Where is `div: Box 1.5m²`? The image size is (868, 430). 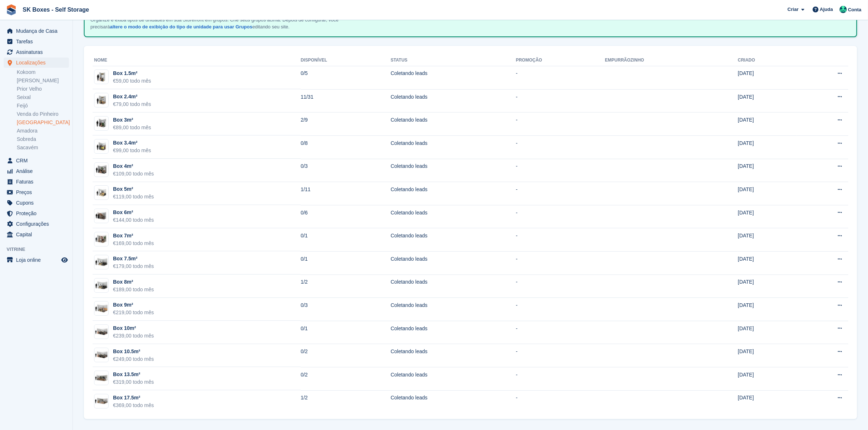
div: Box 1.5m² is located at coordinates (132, 73).